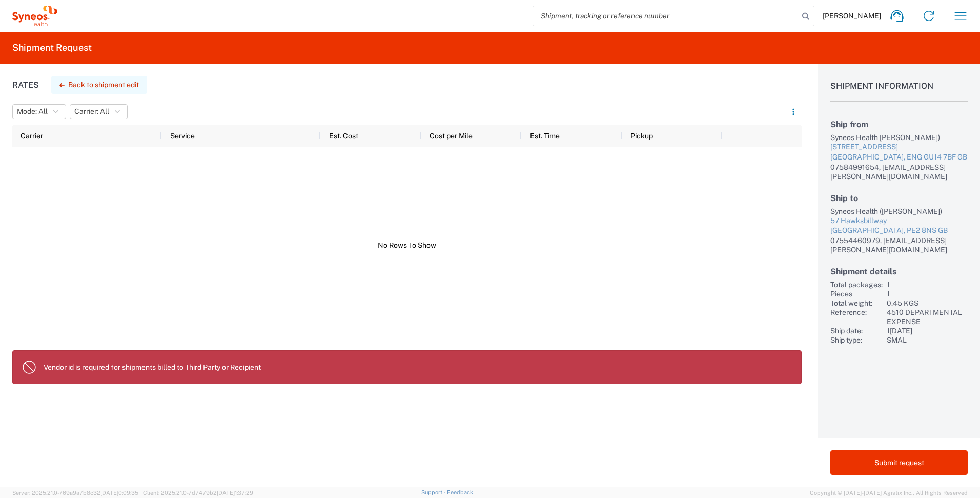 The width and height of the screenshot is (980, 498). What do you see at coordinates (434, 493) in the screenshot?
I see `a: Support` at bounding box center [434, 493].